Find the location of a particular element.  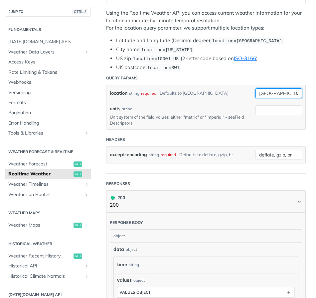

a: Formats is located at coordinates (48, 103).